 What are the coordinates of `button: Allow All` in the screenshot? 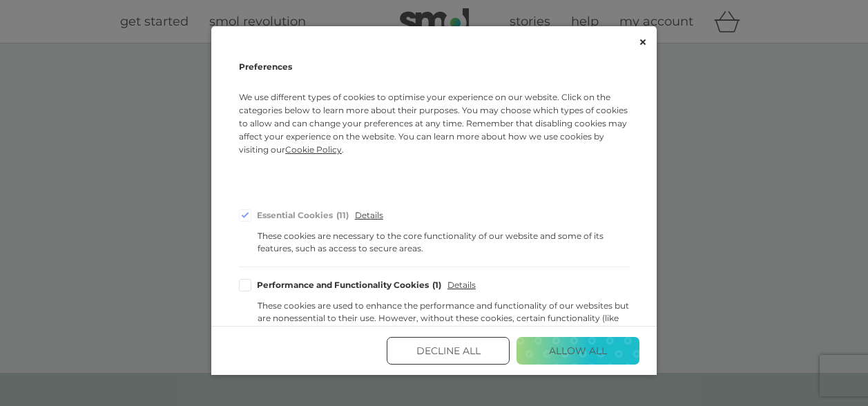 It's located at (578, 351).